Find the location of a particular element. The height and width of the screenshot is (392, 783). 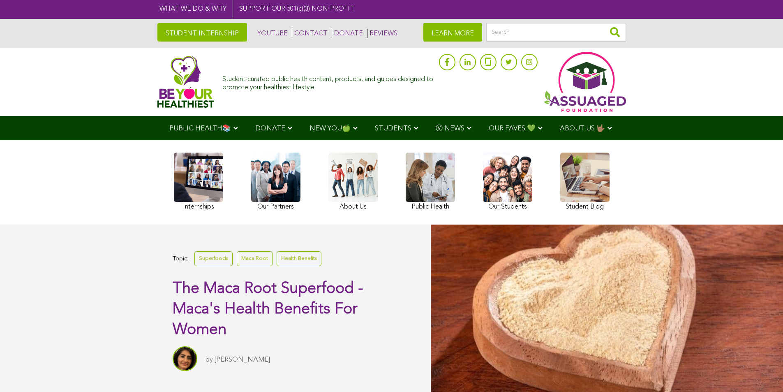

span: PUBLIC HEALTH📚 is located at coordinates (200, 128).